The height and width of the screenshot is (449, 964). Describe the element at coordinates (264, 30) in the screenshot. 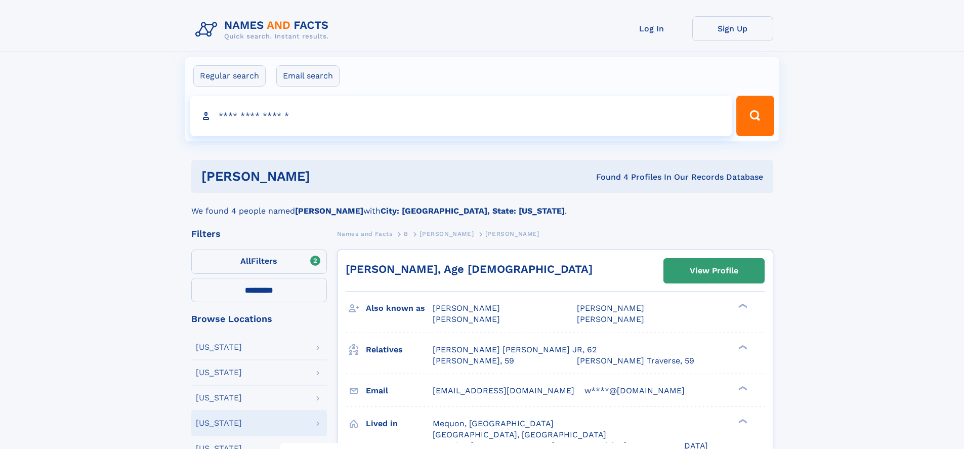

I see `img: Logo Names and Facts` at that location.